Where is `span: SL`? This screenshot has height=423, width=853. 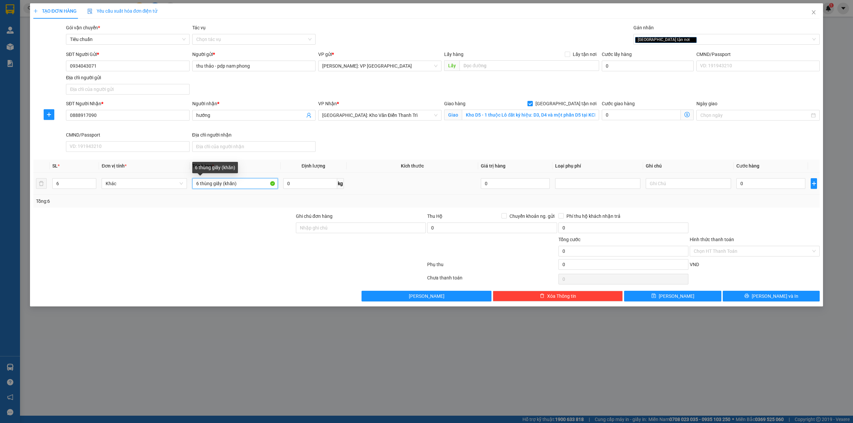 span: SL is located at coordinates (55, 166).